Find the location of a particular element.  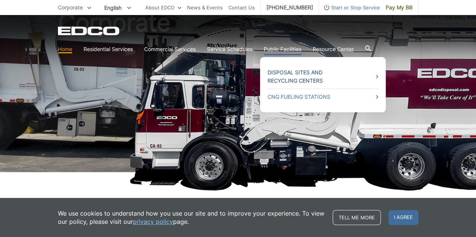

a: Resource Center is located at coordinates (333, 49).